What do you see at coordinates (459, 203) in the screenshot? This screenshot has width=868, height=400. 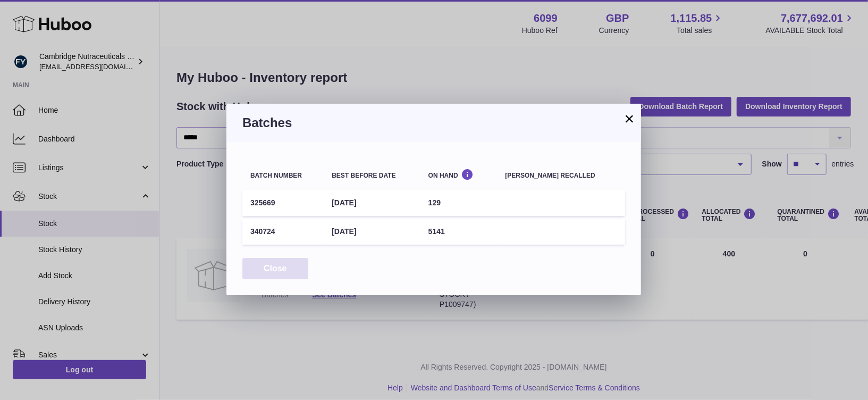 I see `td: 129` at bounding box center [459, 203].